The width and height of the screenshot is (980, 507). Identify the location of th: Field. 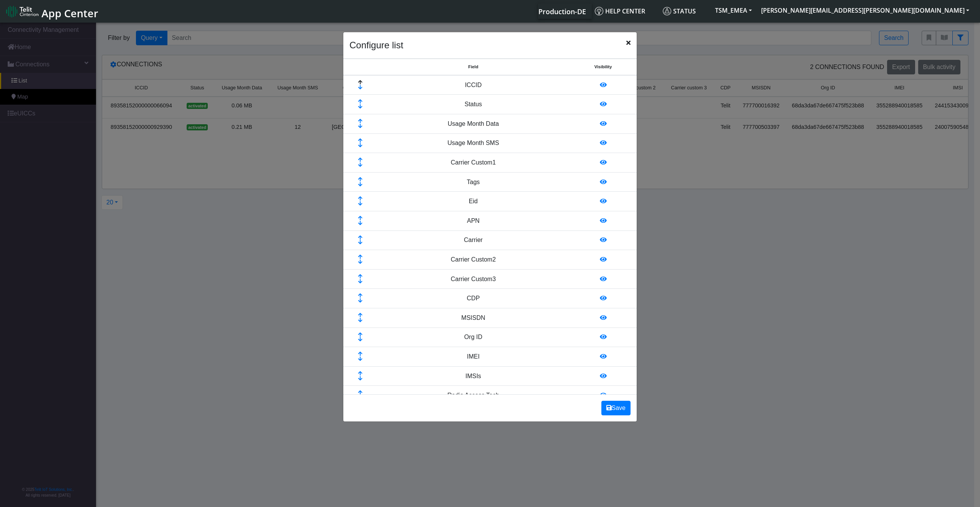
(474, 67).